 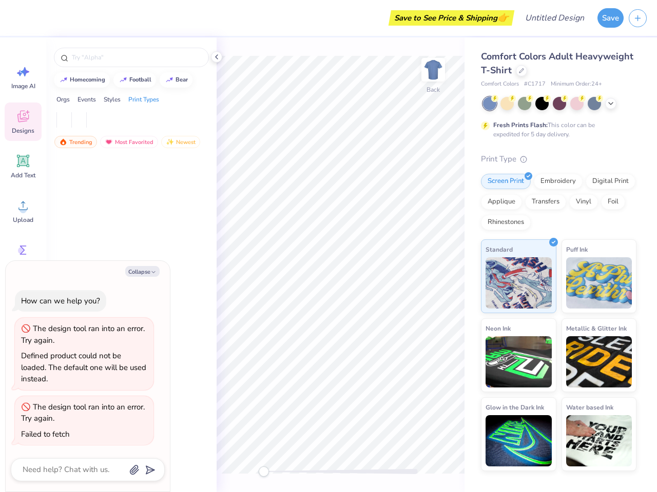 What do you see at coordinates (87, 100) in the screenshot?
I see `div: Events` at bounding box center [87, 100].